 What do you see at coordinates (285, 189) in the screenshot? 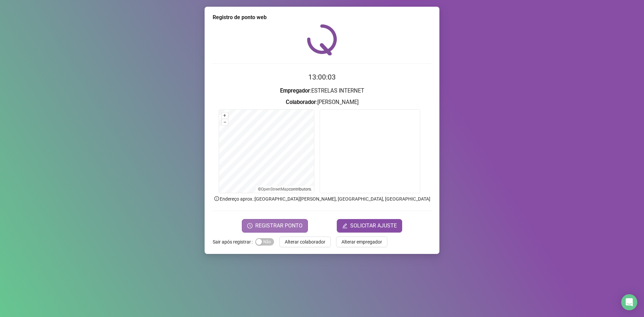
I see `li: © contributors.` at bounding box center [285, 189].